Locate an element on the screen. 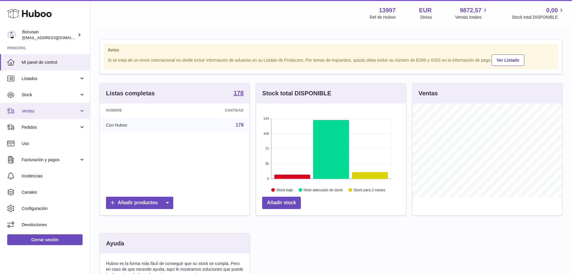 The width and height of the screenshot is (572, 274). text: 108 is located at coordinates (266, 133).